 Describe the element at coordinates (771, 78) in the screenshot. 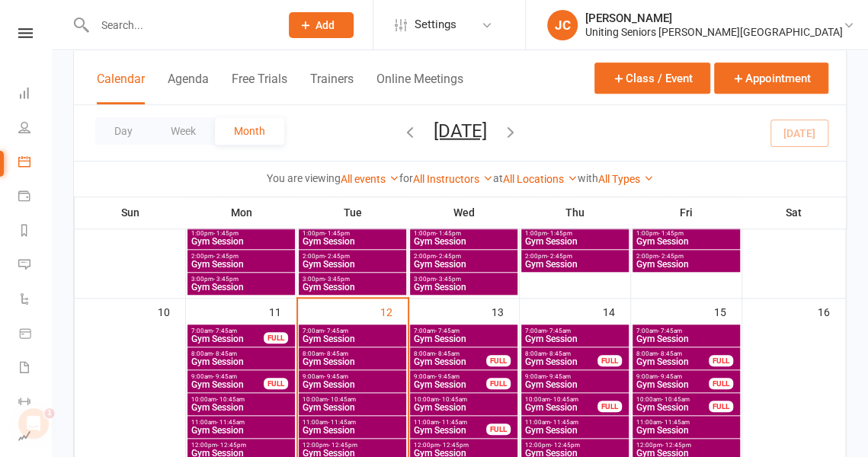

I see `button: Appointment` at that location.